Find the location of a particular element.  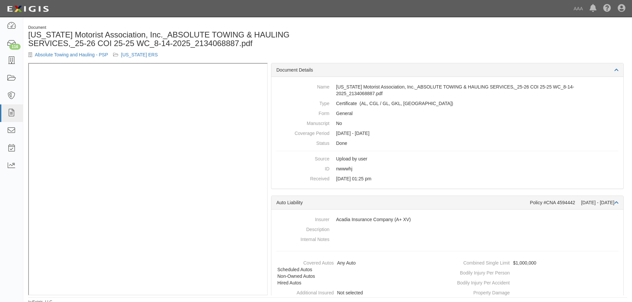

dt: Type is located at coordinates (303, 103).